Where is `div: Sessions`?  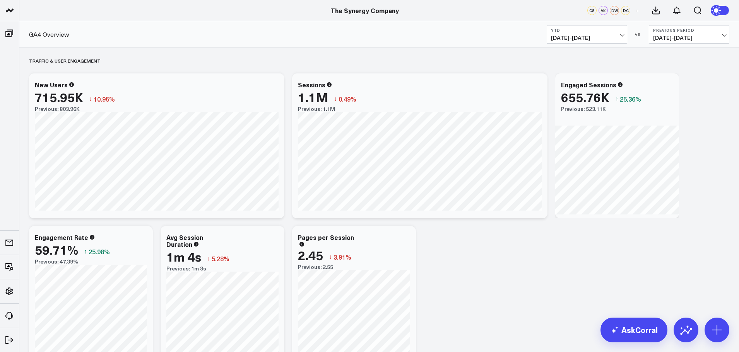 div: Sessions is located at coordinates (311, 85).